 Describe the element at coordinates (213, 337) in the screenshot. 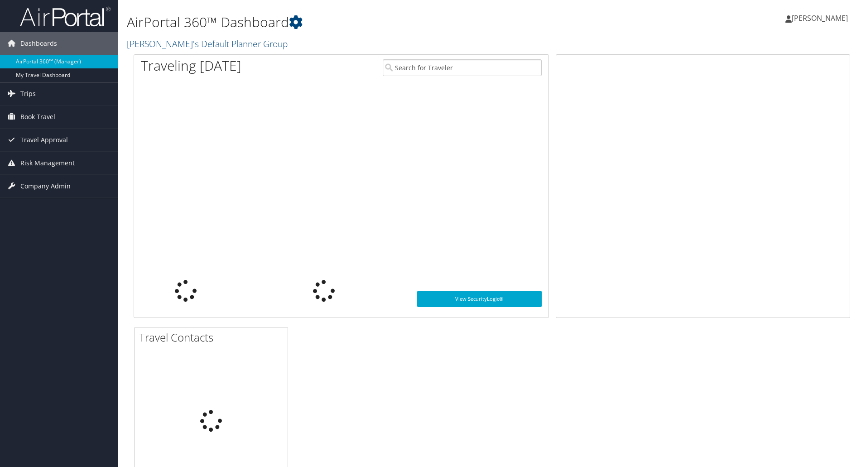

I see `h2: Travel Contacts` at that location.